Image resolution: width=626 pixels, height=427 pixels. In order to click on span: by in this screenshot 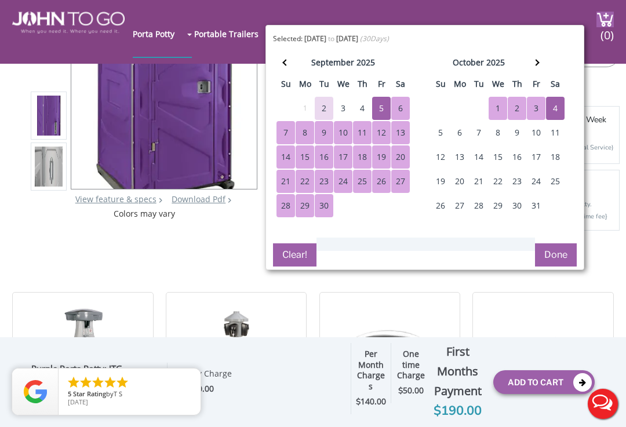, I will do `click(129, 395)`.